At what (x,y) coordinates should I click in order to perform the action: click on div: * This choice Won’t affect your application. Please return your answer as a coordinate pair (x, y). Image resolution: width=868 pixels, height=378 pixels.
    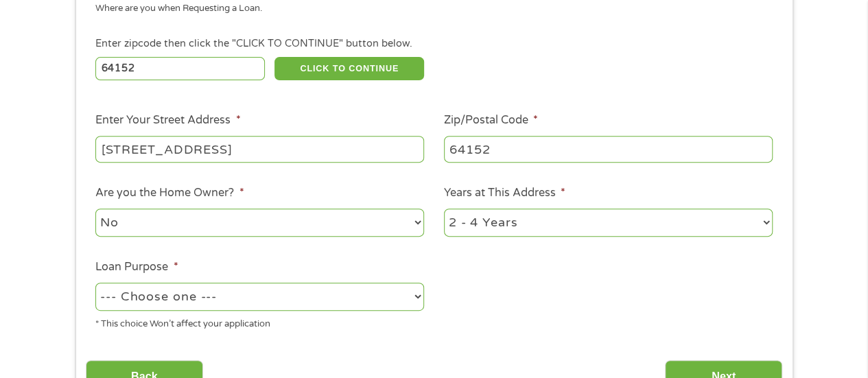
    Looking at the image, I should click on (259, 322).